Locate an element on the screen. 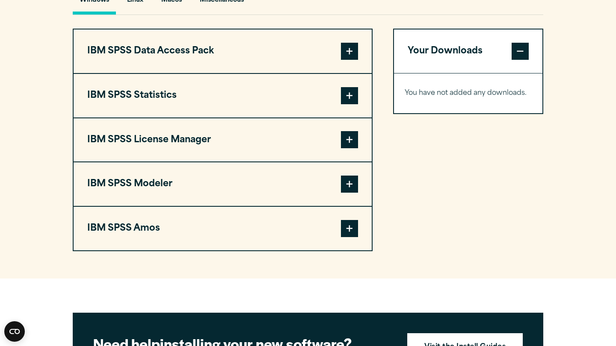  button: IBM SPSS License Manager is located at coordinates (222, 140).